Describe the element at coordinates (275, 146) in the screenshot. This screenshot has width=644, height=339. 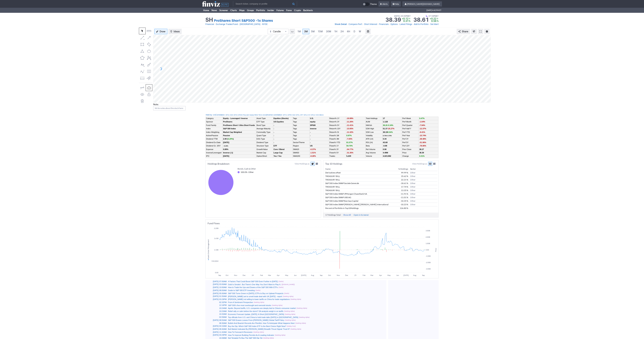
I see `b: ETF` at that location.